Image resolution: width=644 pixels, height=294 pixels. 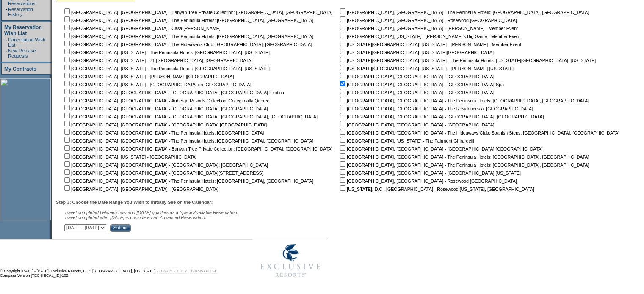 I want to click on a: My Reservation Wish List, so click(x=23, y=30).